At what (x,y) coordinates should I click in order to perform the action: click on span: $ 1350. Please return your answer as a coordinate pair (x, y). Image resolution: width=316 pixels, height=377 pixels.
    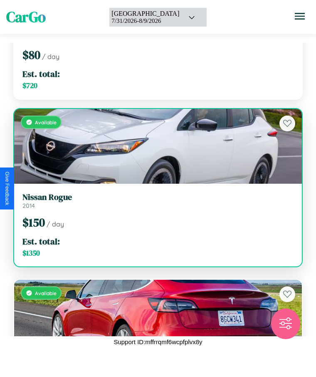
    Looking at the image, I should click on (31, 253).